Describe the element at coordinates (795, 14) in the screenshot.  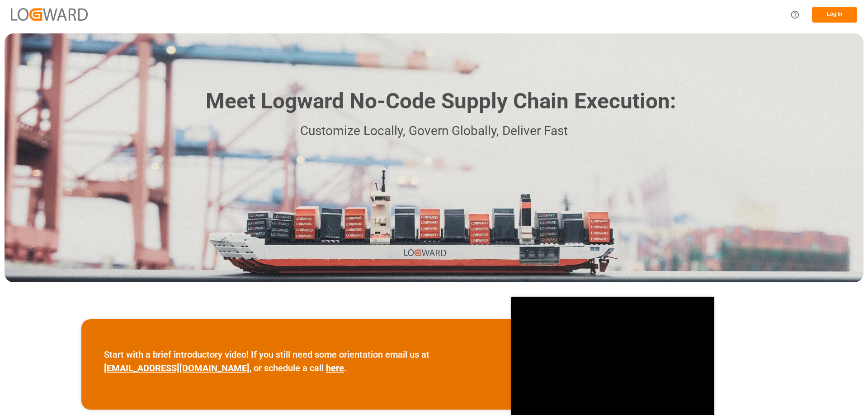
I see `button: Help Center` at that location.